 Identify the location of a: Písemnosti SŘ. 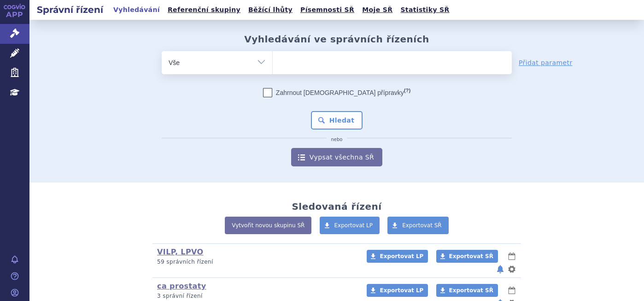
(327, 10).